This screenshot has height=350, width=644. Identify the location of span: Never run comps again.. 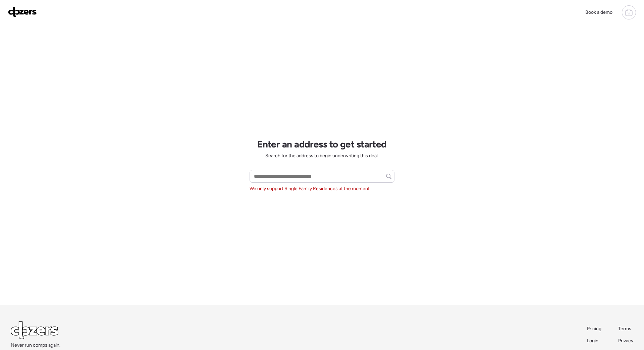
(36, 345).